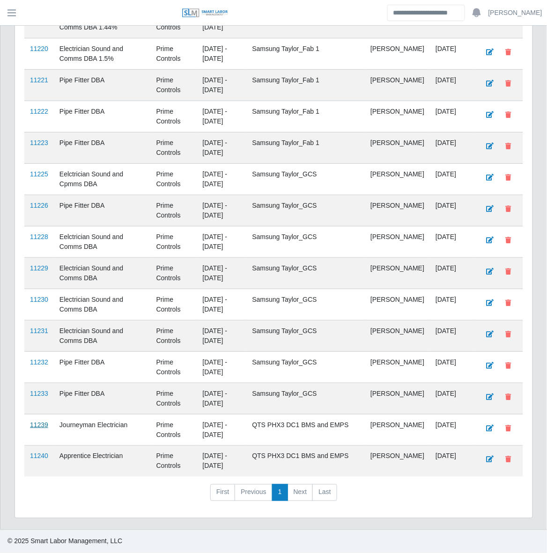  What do you see at coordinates (39, 49) in the screenshot?
I see `a: 11220` at bounding box center [39, 49].